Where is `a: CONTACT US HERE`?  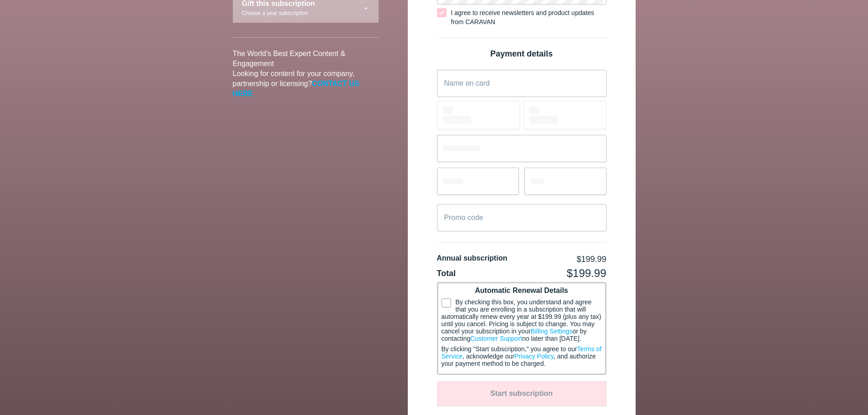
a: CONTACT US HERE is located at coordinates (296, 89).